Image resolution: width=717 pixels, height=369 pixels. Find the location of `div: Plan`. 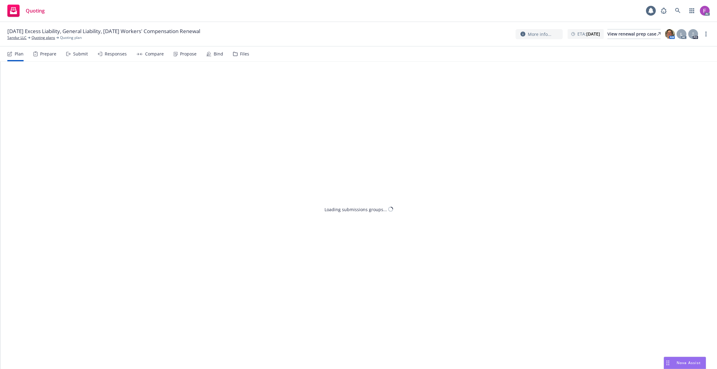

div: Plan is located at coordinates (19, 54).